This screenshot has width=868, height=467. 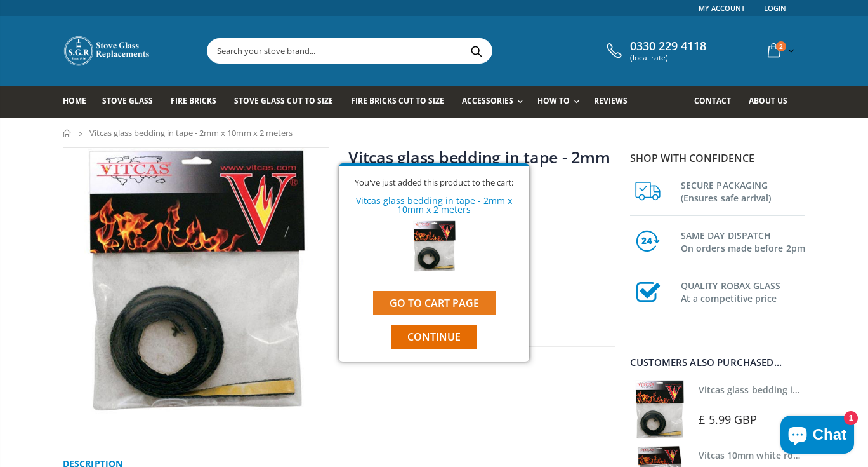 What do you see at coordinates (668, 47) in the screenshot?
I see `span: 0330 229 4118` at bounding box center [668, 47].